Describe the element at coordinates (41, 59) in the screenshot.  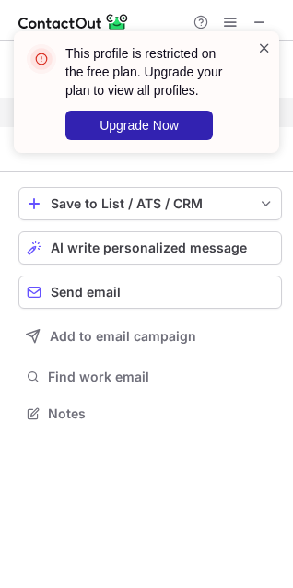
I see `img: error` at that location.